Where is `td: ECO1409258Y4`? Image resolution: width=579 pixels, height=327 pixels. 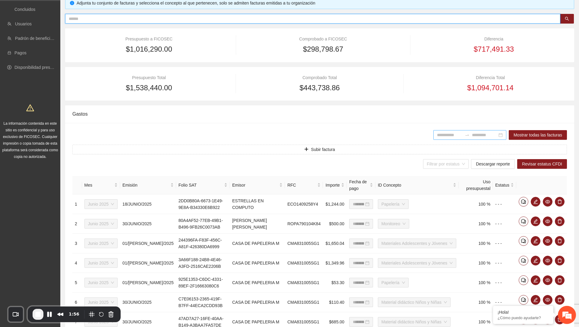
td: ECO1409258Y4 is located at coordinates (304, 204).